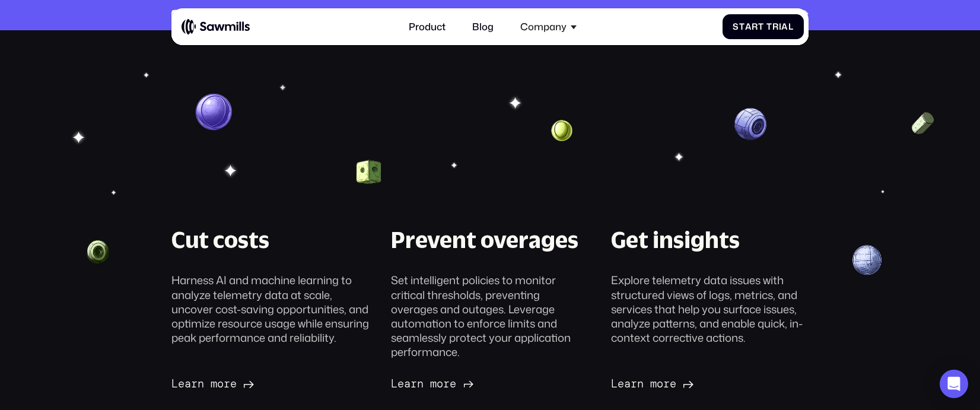 The width and height of the screenshot is (980, 410). I want to click on div: Cut costs, so click(220, 240).